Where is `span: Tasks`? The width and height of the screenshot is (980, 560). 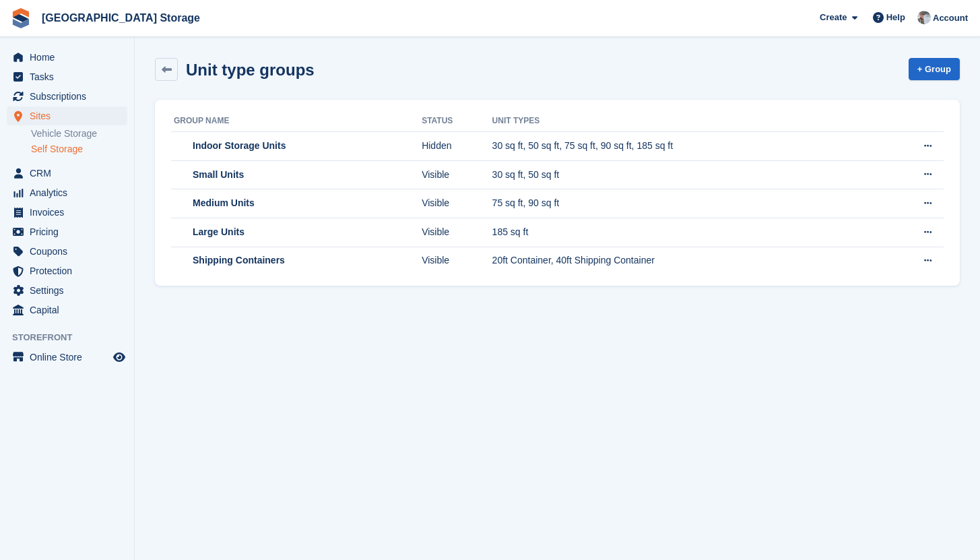
span: Tasks is located at coordinates (70, 77).